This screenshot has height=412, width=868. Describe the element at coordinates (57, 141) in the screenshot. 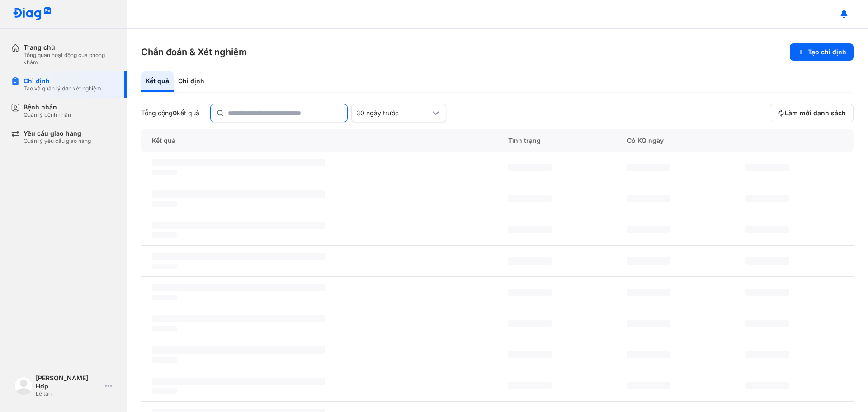

I see `div: Quản lý yêu cầu giao hàng` at that location.